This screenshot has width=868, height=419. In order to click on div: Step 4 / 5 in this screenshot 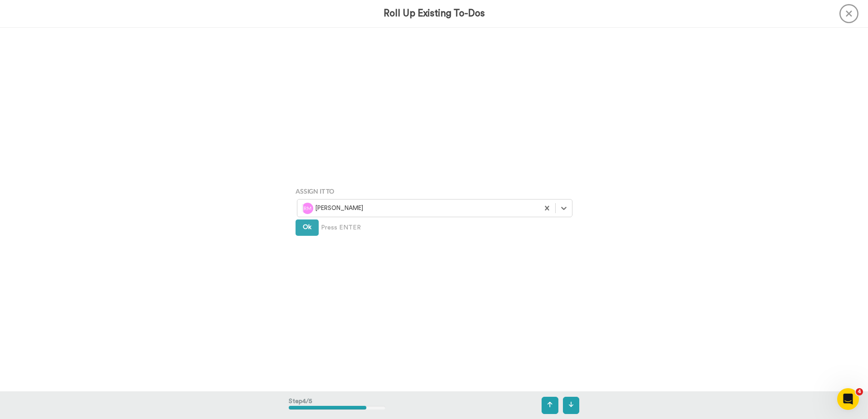, I will do `click(337, 406)`.